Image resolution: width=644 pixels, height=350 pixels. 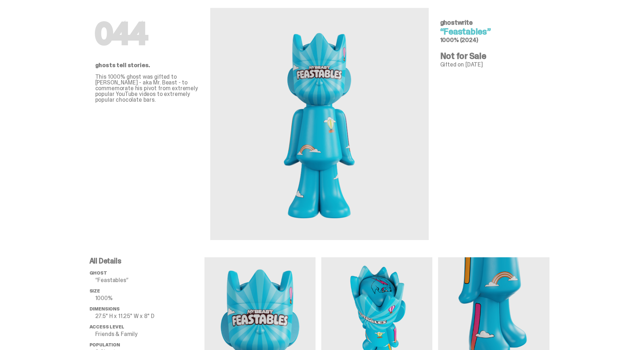 What do you see at coordinates (150, 298) in the screenshot?
I see `p: 1000%` at bounding box center [150, 298].